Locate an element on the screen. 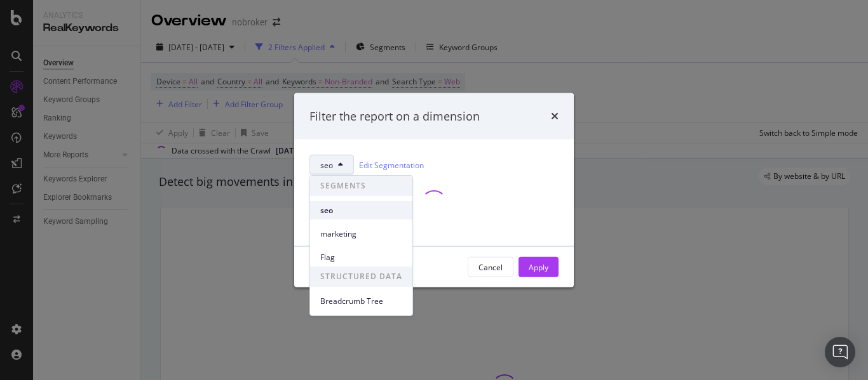 The image size is (868, 380). div: Filter the report on a dimension is located at coordinates (395, 116).